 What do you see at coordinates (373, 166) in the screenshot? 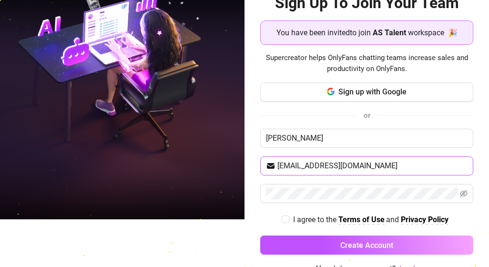
I see `input: Your email` at bounding box center [373, 166].